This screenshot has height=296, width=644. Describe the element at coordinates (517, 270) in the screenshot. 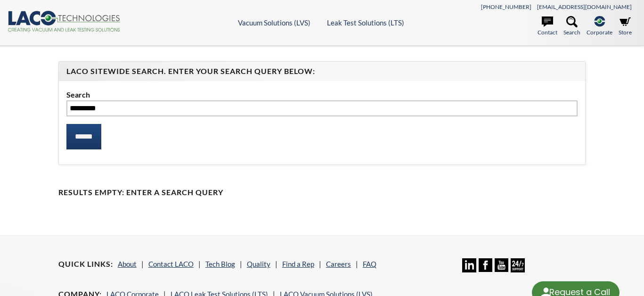

I see `a: 24/7 Support` at that location.